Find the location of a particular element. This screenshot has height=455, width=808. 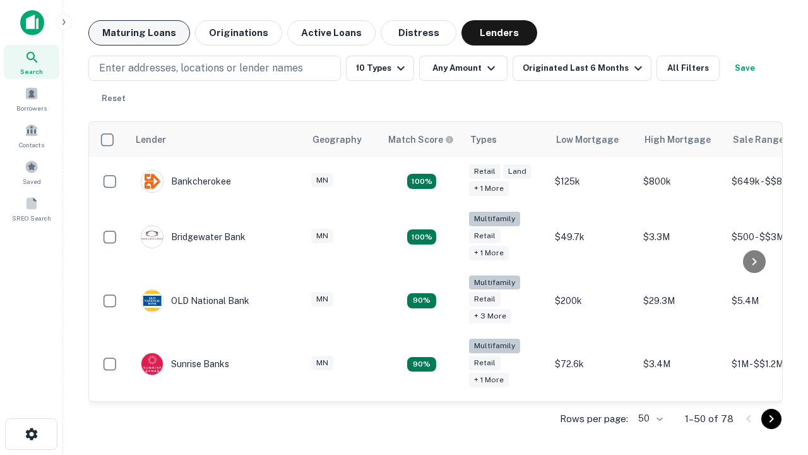

button: Active Loans is located at coordinates (331, 33).